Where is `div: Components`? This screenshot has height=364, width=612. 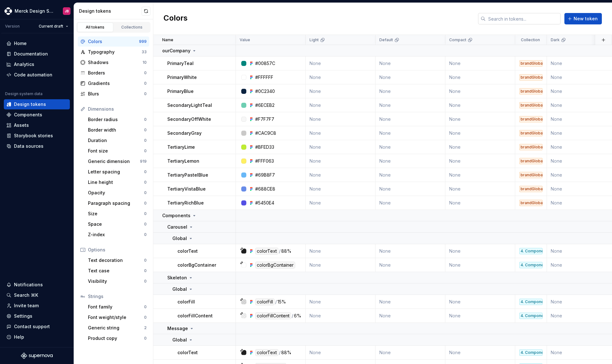
div: Components is located at coordinates (28, 114).